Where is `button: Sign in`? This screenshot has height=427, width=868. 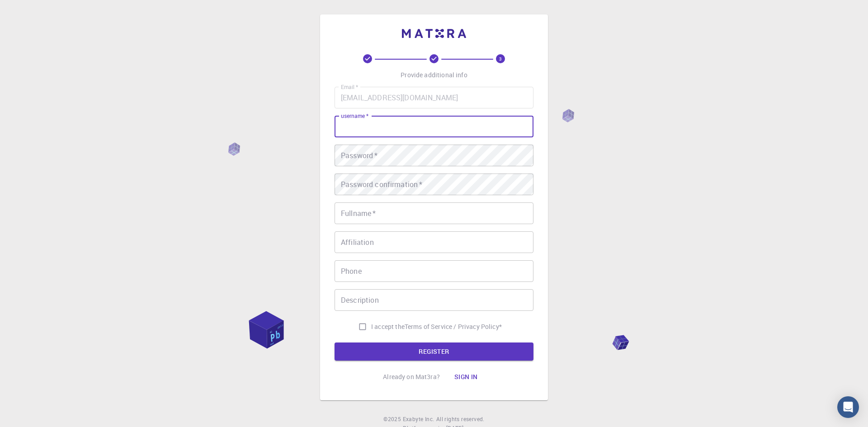 button: Sign in is located at coordinates (466, 377).